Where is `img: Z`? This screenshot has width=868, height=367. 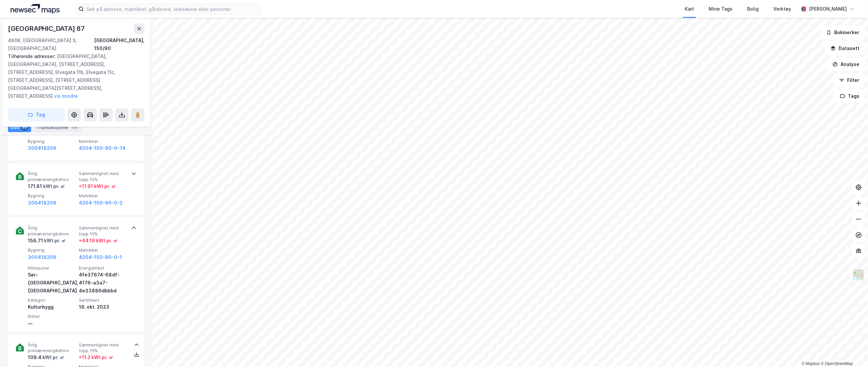 img: Z is located at coordinates (859, 275).